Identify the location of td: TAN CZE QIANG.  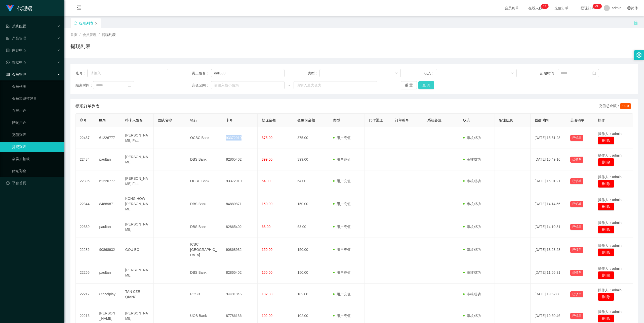
(137, 294).